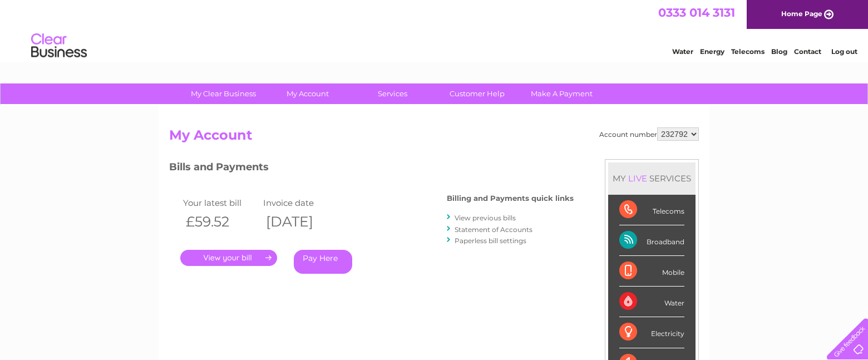  Describe the element at coordinates (807, 51) in the screenshot. I see `a: Contact` at that location.